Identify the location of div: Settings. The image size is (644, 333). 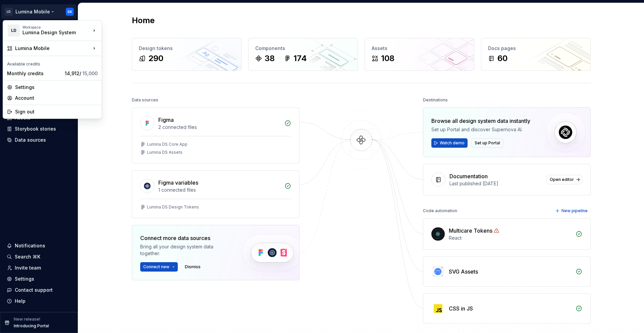
(56, 88).